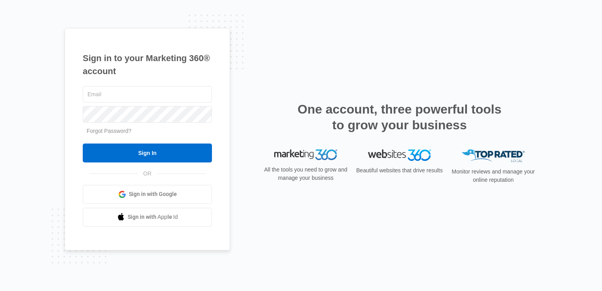 Image resolution: width=602 pixels, height=291 pixels. I want to click on span: Sign in with Google, so click(153, 194).